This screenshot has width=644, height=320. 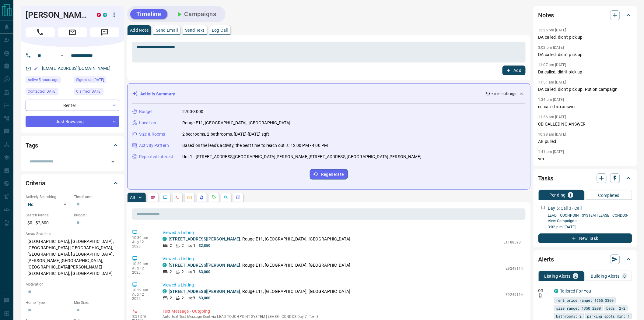 What do you see at coordinates (193, 111) in the screenshot?
I see `p: 2700-3000` at bounding box center [193, 111].